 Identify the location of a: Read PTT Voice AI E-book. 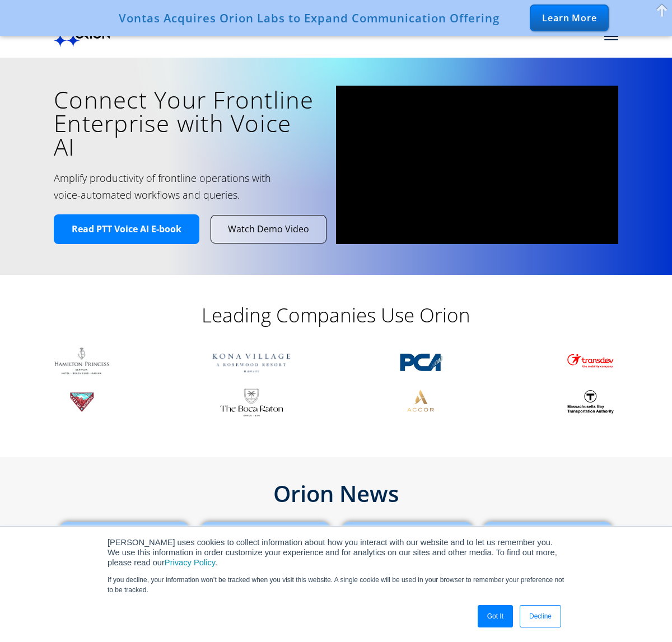
(127, 229).